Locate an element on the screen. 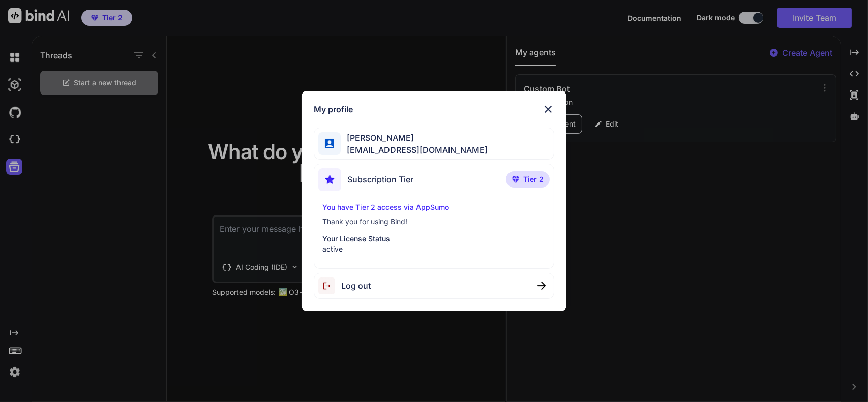 The width and height of the screenshot is (868, 402). span: Subscription Tier is located at coordinates (381, 180).